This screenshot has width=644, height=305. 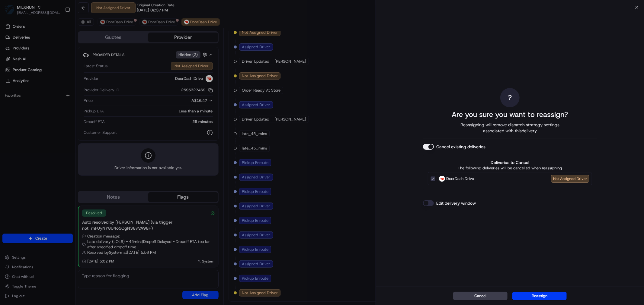 What do you see at coordinates (461, 147) in the screenshot?
I see `label: Cancel existing deliveries` at bounding box center [461, 147].